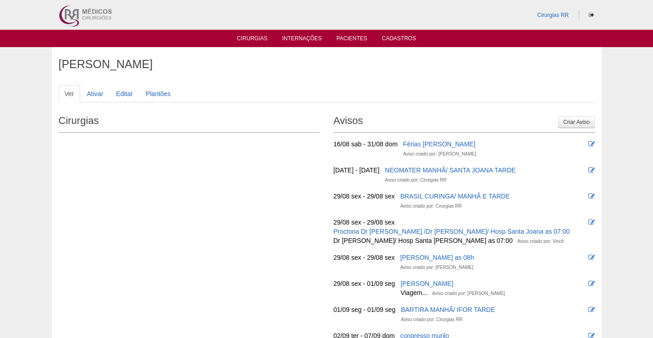 Image resolution: width=653 pixels, height=338 pixels. What do you see at coordinates (454, 196) in the screenshot?
I see `a: BRASIL CURINGA/ MANHÃ E TARDE` at bounding box center [454, 196].